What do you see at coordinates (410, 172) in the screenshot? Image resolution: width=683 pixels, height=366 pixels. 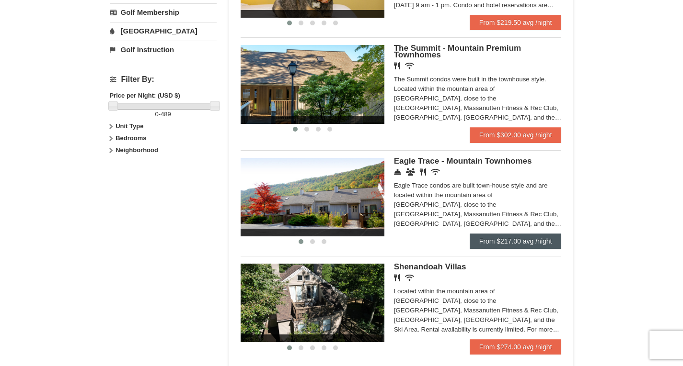 I see `i: Conference Facilities` at bounding box center [410, 172].